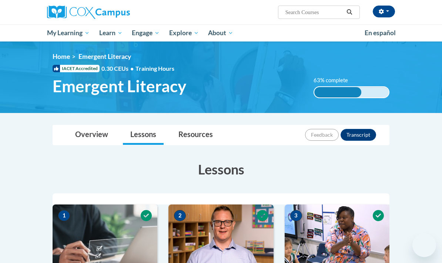 The width and height of the screenshot is (442, 263). I want to click on a: Home, so click(61, 56).